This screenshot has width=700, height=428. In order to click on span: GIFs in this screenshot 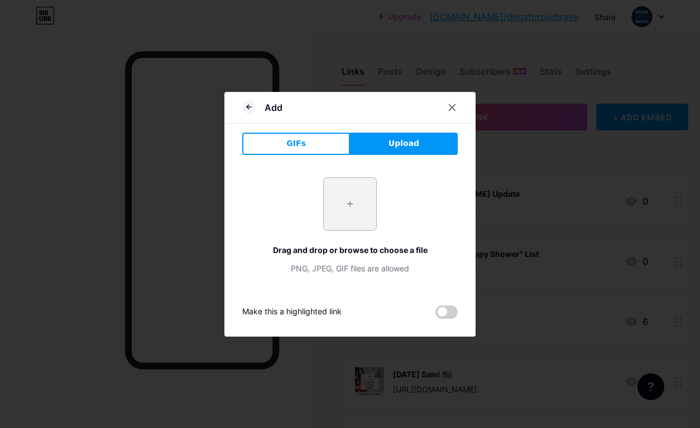, I will do `click(296, 143)`.